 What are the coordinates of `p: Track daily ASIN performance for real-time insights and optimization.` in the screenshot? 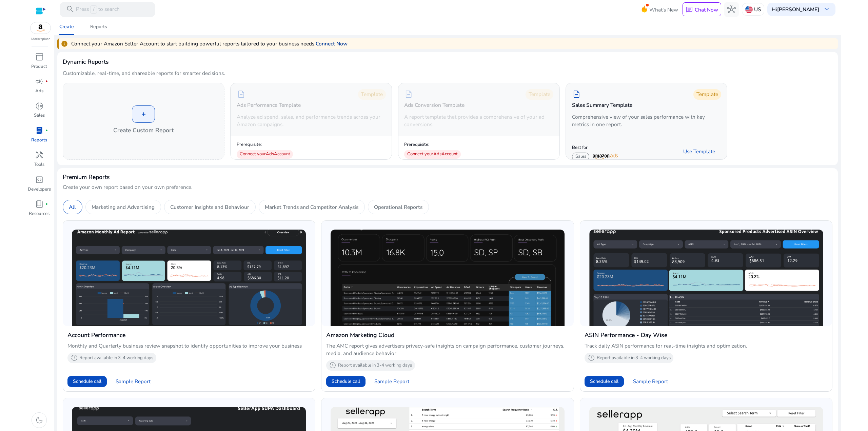 It's located at (706, 346).